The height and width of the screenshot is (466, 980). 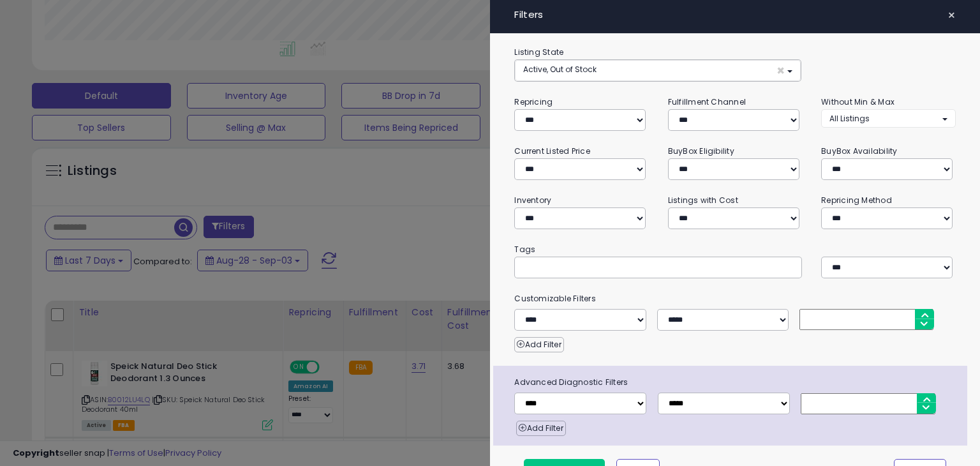 What do you see at coordinates (560, 69) in the screenshot?
I see `span: Active, Out of Stock` at bounding box center [560, 69].